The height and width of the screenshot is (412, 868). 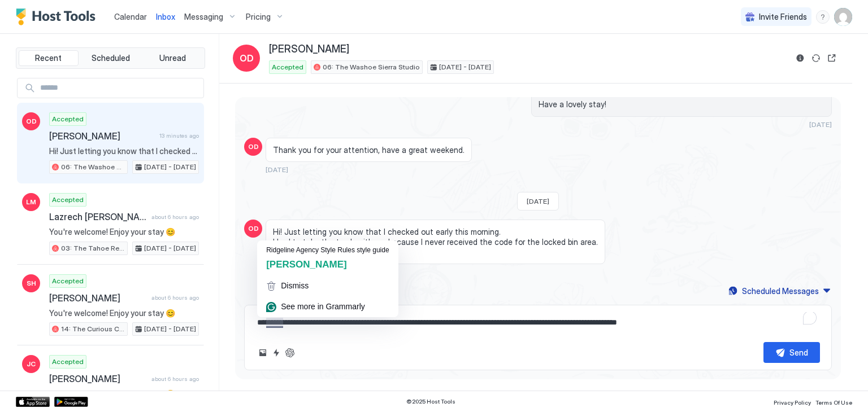 I want to click on span: Messaging, so click(x=203, y=17).